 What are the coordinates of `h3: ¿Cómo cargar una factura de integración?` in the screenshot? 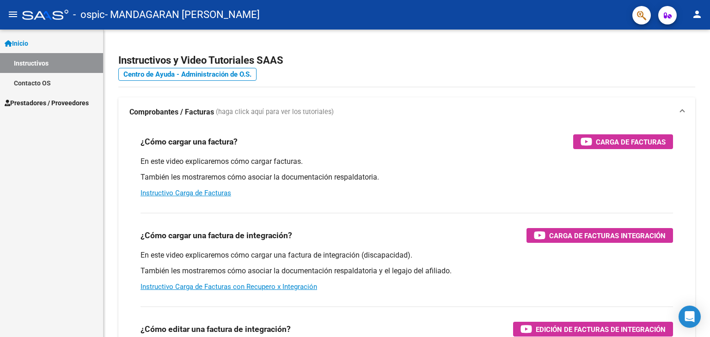 It's located at (216, 236).